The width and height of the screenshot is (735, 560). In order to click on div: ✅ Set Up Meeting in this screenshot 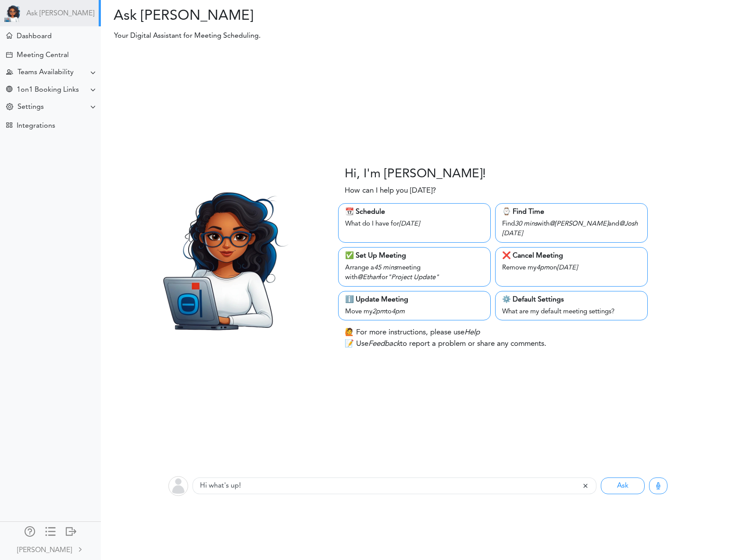, I will do `click(415, 256)`.